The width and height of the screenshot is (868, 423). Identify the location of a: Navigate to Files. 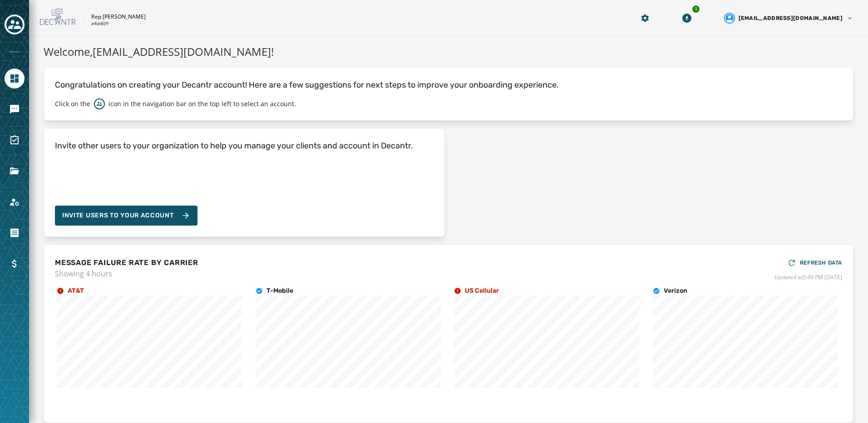
(15, 171).